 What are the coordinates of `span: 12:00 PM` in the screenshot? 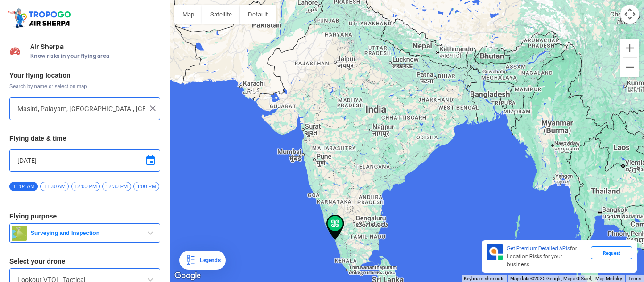 It's located at (85, 187).